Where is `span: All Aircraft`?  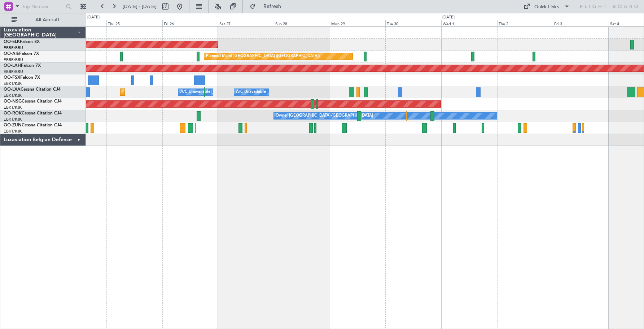
span: All Aircraft is located at coordinates (47, 19).